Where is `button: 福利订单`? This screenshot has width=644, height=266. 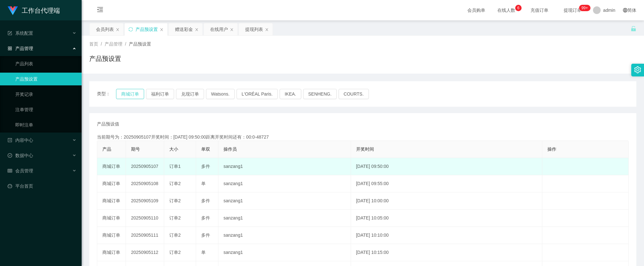 button: 福利订单 is located at coordinates (160, 94).